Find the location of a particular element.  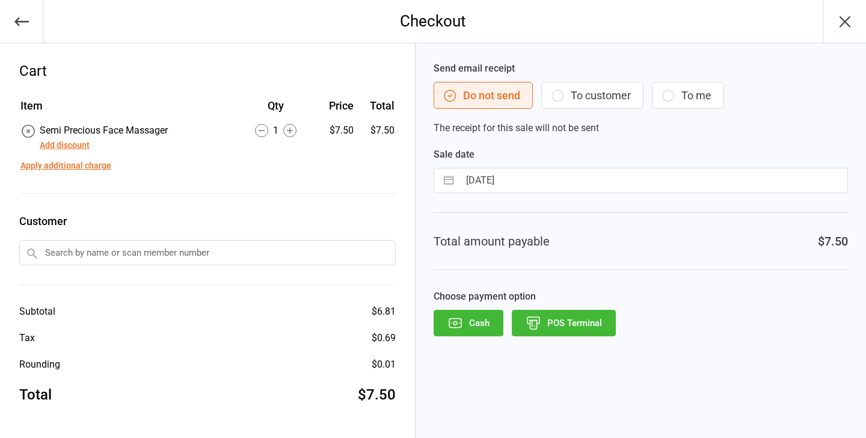

button: Cash is located at coordinates (469, 323).